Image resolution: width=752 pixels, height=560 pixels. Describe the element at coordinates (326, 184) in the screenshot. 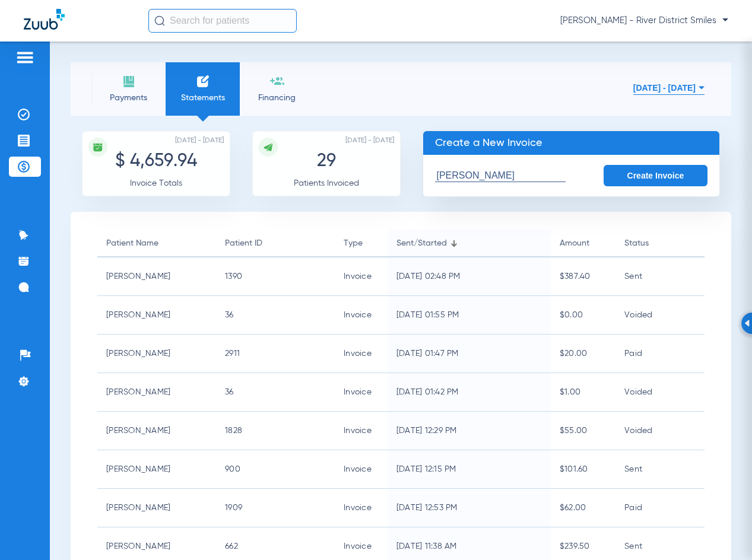

I see `span: Patients Invoiced` at that location.